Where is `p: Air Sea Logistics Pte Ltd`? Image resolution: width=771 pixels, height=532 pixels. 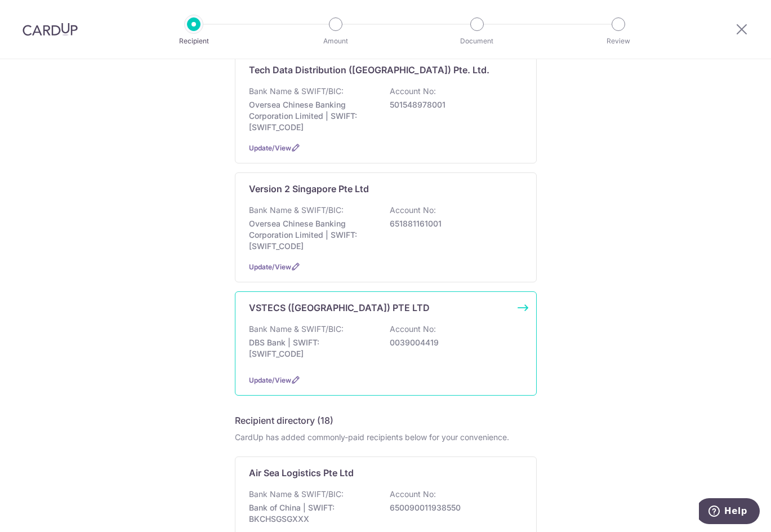
p: Air Sea Logistics Pte Ltd is located at coordinates (301, 472).